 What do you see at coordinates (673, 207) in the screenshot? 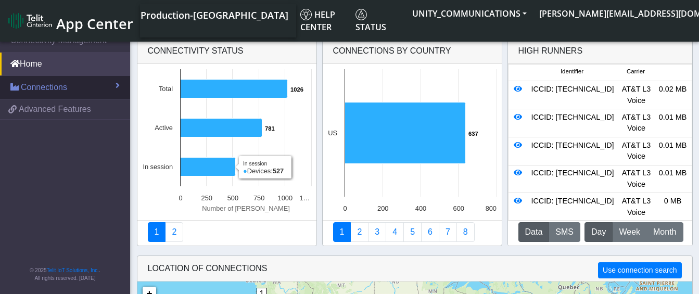
I see `div: 0 MB` at bounding box center [673, 207].